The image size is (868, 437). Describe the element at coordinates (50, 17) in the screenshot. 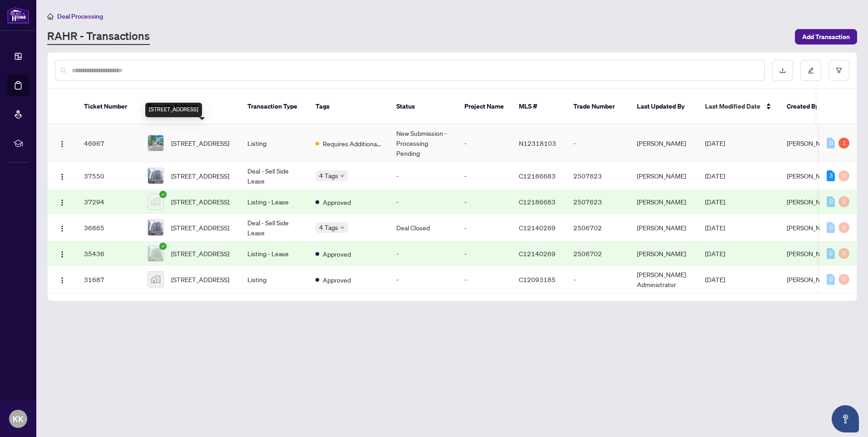

I see `span: home` at that location.